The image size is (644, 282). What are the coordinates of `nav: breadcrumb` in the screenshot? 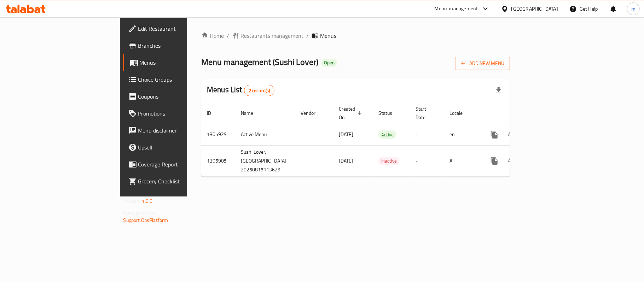 It's located at (356, 36).